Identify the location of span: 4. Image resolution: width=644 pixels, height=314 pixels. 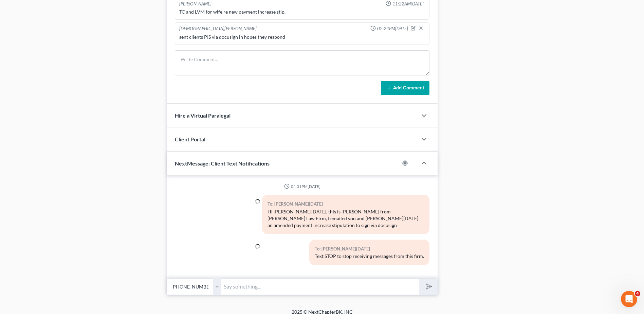
(638, 294).